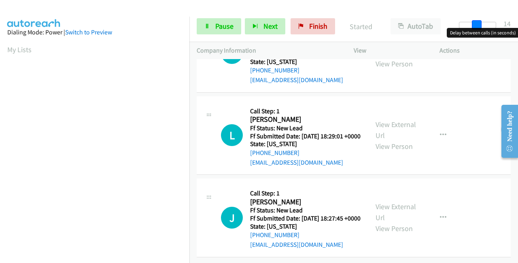 The image size is (518, 263). Describe the element at coordinates (361, 26) in the screenshot. I see `p: Started` at that location.